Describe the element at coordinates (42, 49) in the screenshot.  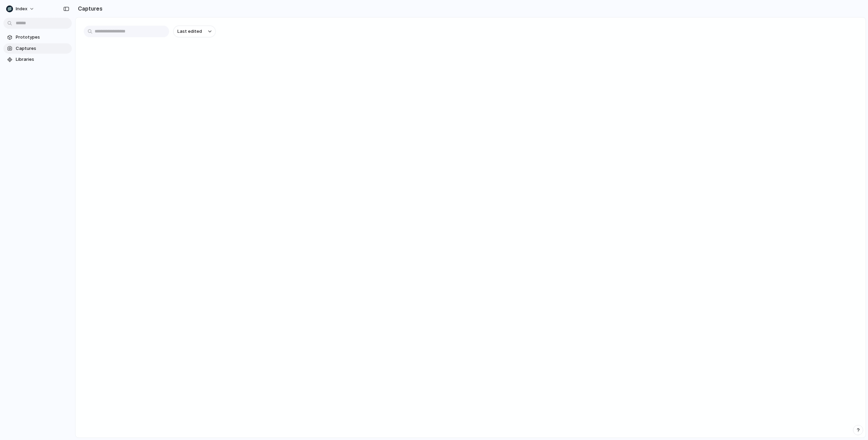
I see `span: Captures` at that location.